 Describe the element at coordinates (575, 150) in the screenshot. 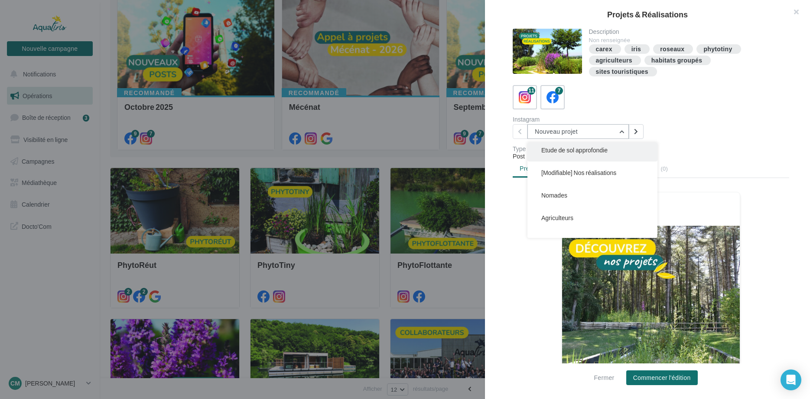

I see `span: Etude de sol approfondie` at that location.